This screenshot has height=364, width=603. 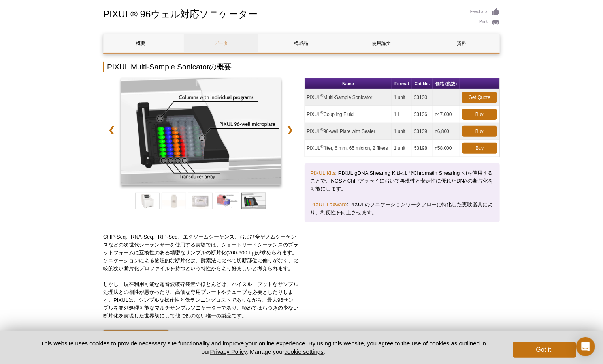 I want to click on th: 価格 (税抜), so click(x=446, y=83).